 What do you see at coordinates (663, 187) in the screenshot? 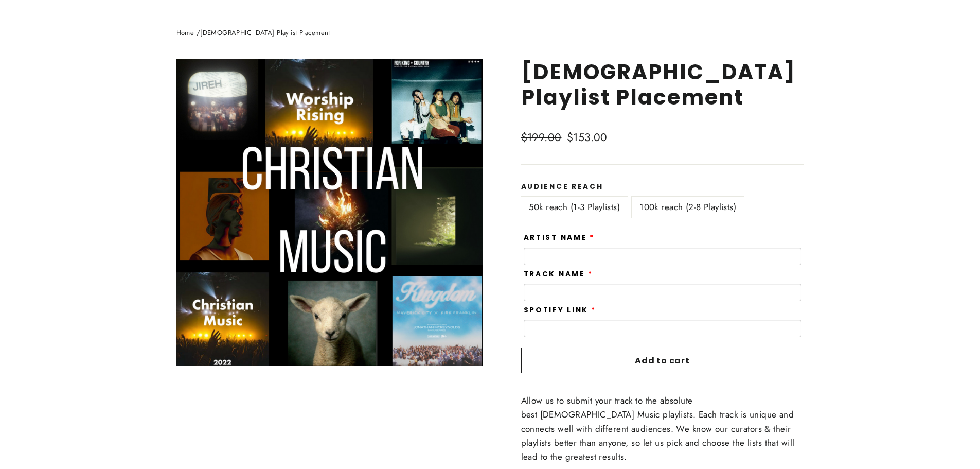
I see `label: Audience Reach` at bounding box center [663, 187].